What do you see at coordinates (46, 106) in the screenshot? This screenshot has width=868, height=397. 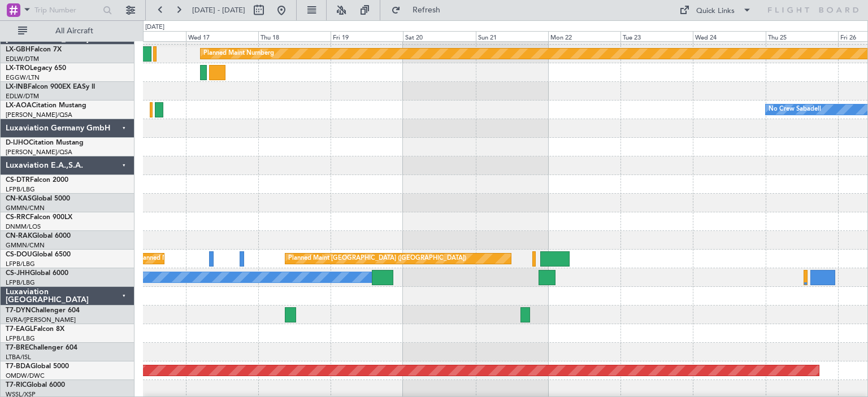 I see `a: LX-AOACitation Mustang` at bounding box center [46, 106].